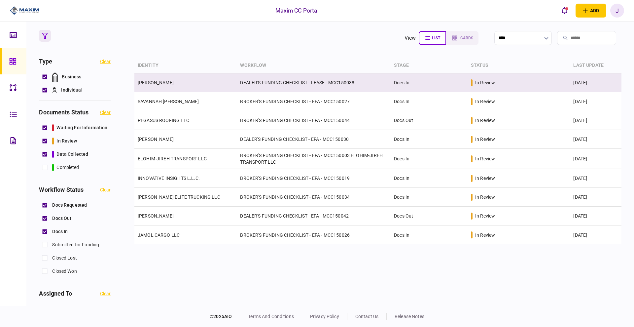 This screenshot has width=634, height=327. Describe the element at coordinates (76, 244) in the screenshot. I see `span: Submitted for Funding` at that location.